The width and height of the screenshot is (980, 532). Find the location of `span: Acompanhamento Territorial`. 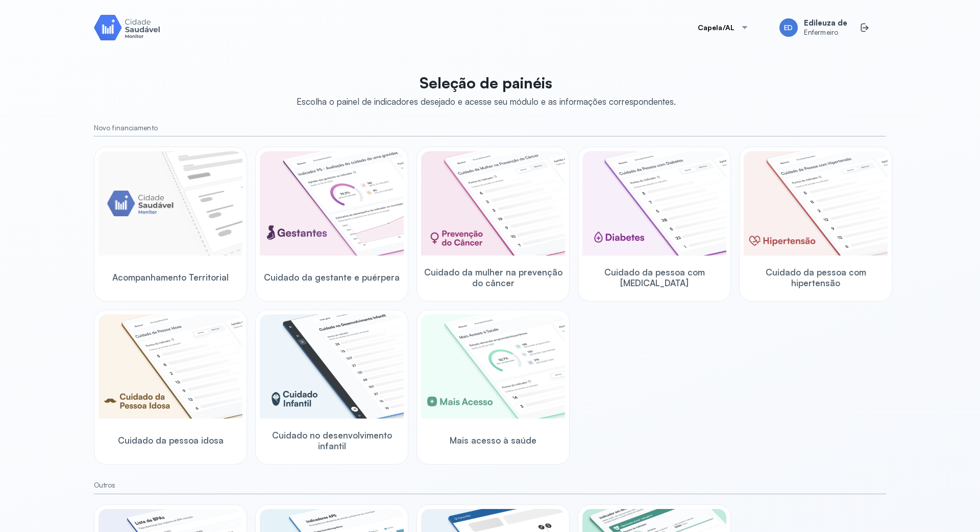

span: Acompanhamento Territorial is located at coordinates (171, 277).